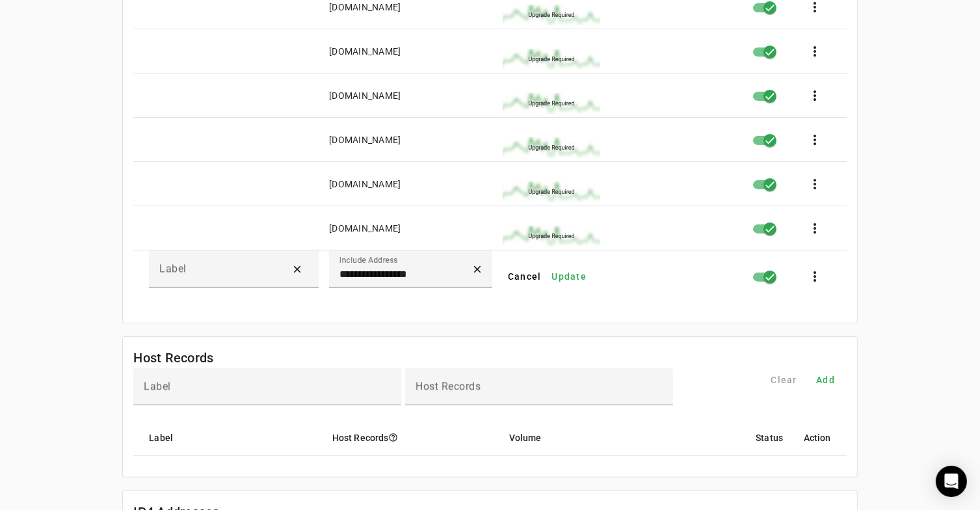 The width and height of the screenshot is (980, 510). What do you see at coordinates (369, 260) in the screenshot?
I see `mat-label: Include Address` at bounding box center [369, 260].